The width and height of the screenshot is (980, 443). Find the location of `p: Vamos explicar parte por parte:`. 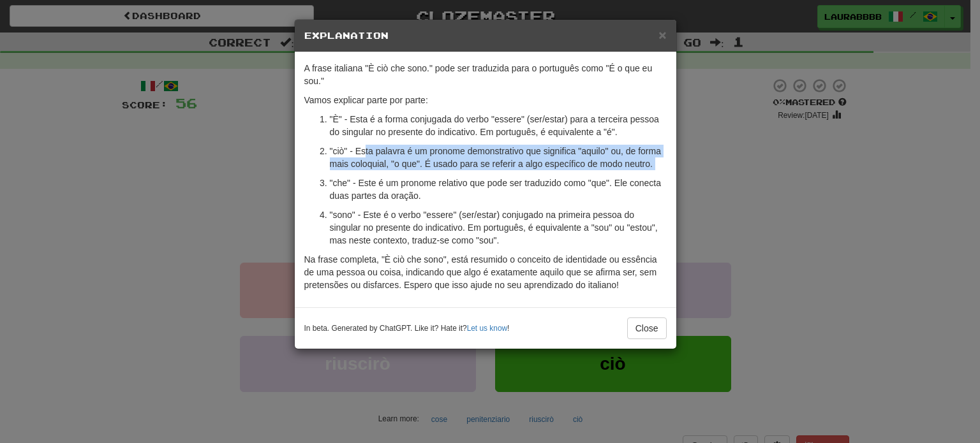

p: Vamos explicar parte por parte: is located at coordinates (486, 100).